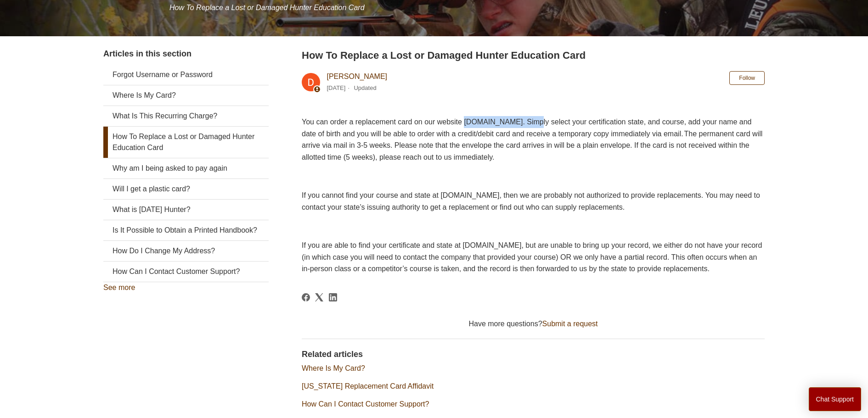 This screenshot has height=418, width=868. Describe the element at coordinates (267, 7) in the screenshot. I see `span: How To Replace a Lost or Damaged Hunter Education Card` at that location.